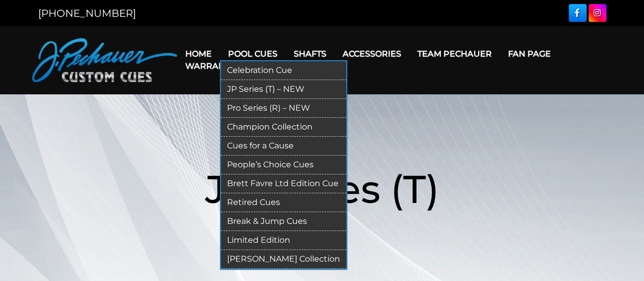  Describe the element at coordinates (322, 189) in the screenshot. I see `span: JP Series (T)` at that location.